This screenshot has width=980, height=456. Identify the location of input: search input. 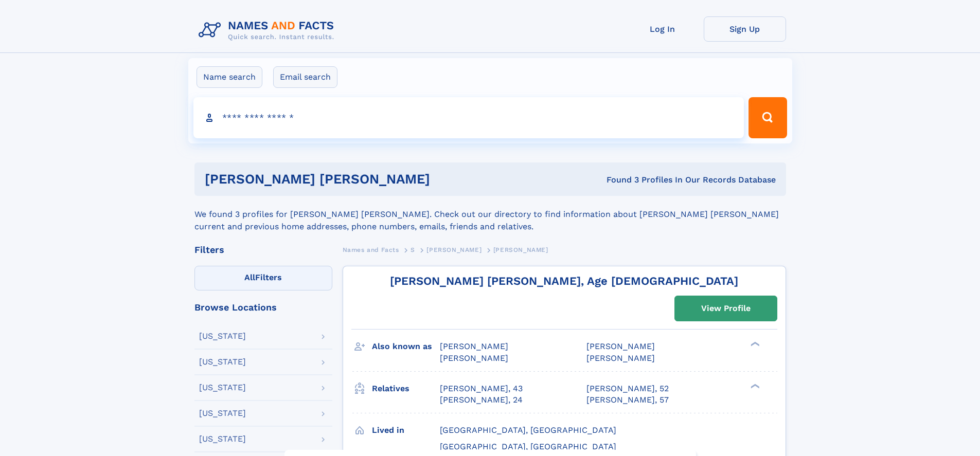
(468, 118).